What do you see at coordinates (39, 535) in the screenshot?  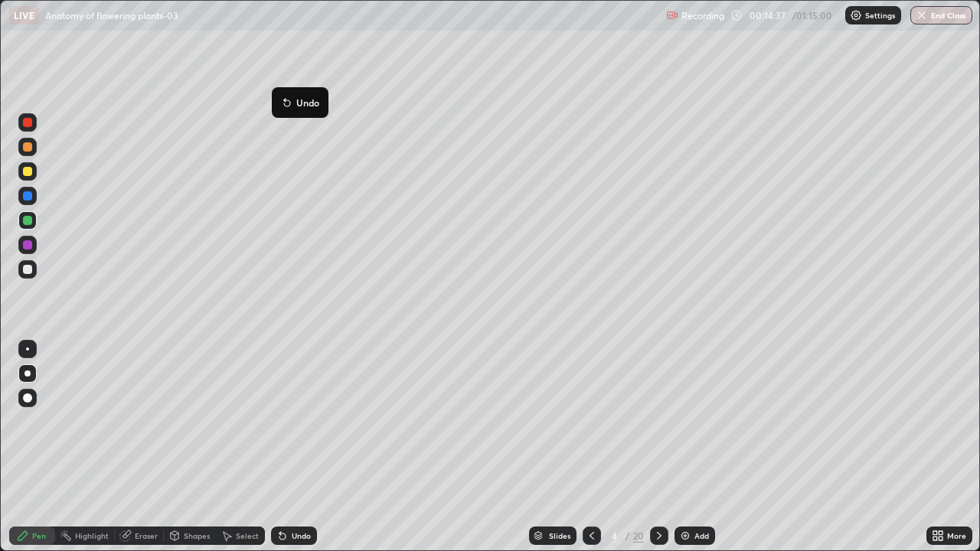 I see `div: Pen` at bounding box center [39, 535].